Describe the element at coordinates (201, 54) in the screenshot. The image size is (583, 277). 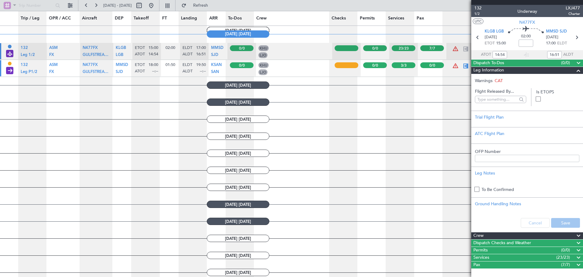
I see `span: 16:51` at that location.